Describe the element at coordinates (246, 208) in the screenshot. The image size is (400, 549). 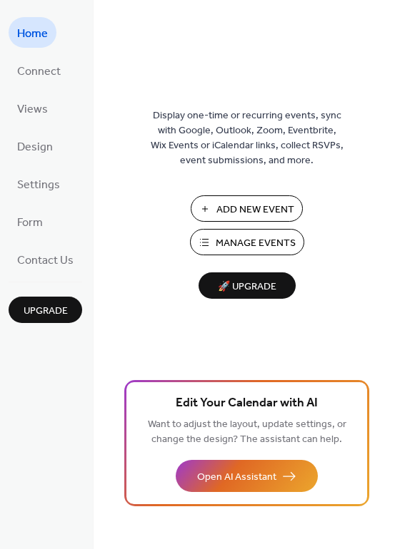
I see `button: Add New Event` at that location.